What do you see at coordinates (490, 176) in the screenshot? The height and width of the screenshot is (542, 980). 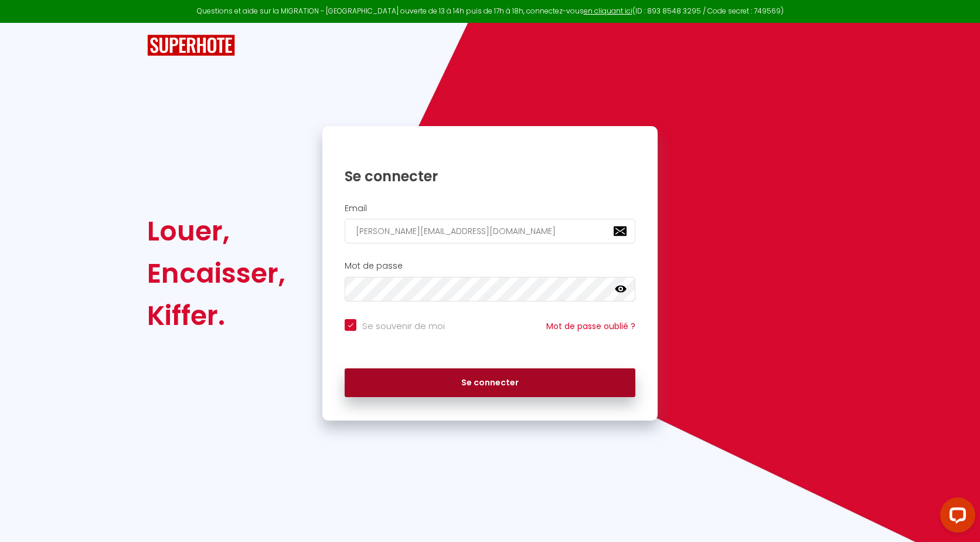 I see `h1: Se connecter` at bounding box center [490, 176].